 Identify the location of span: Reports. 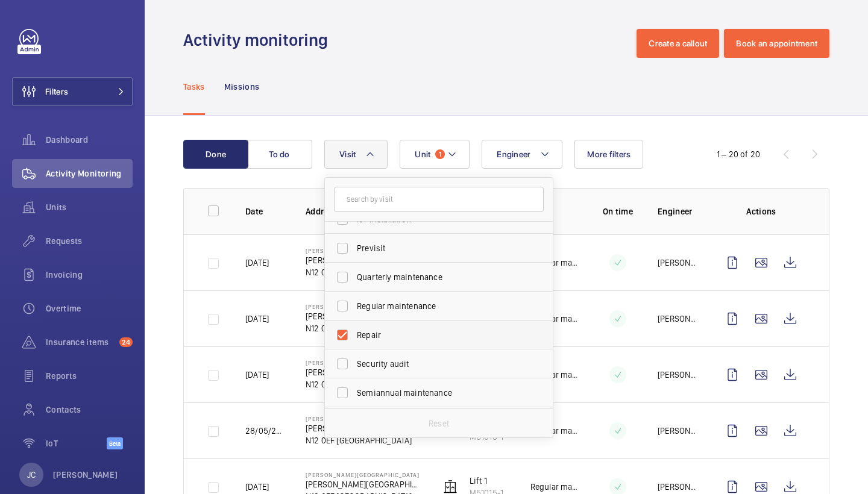
(89, 376).